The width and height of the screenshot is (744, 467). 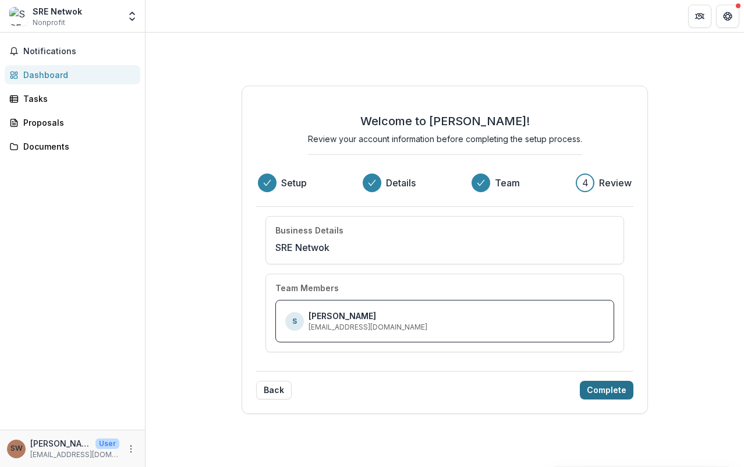 I want to click on button: Back, so click(x=274, y=390).